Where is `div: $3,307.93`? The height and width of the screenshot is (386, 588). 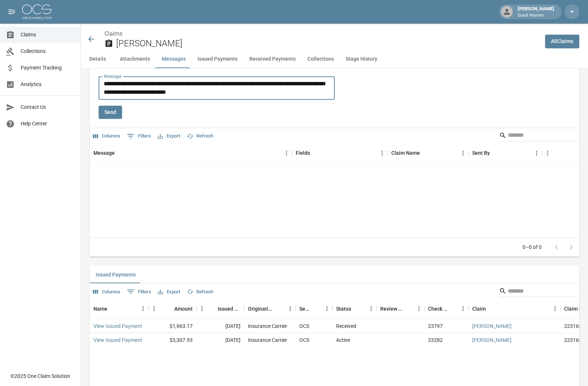
div: $3,307.93 is located at coordinates (173, 340).